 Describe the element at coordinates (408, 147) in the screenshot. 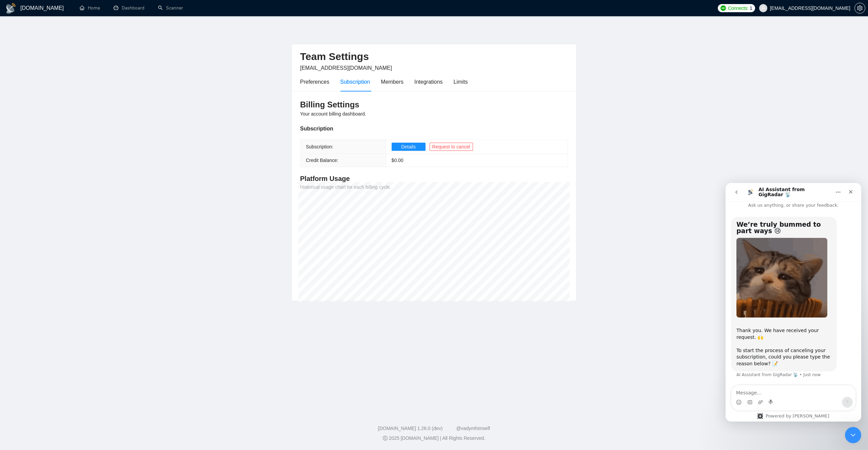

I see `span: Details` at that location.